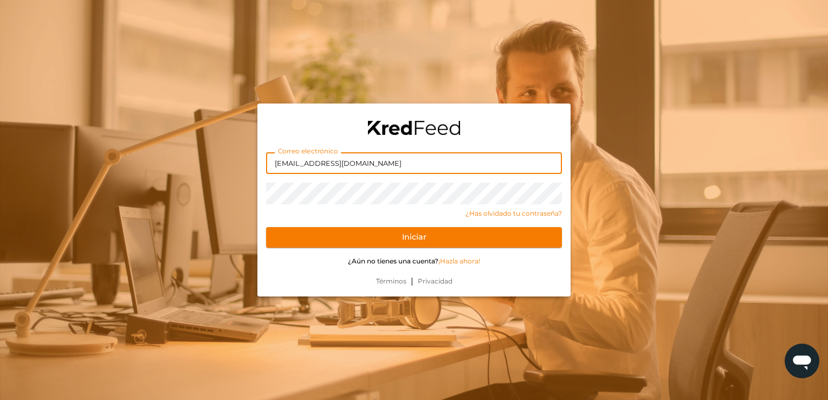 This screenshot has height=400, width=828. I want to click on label: Correo electrónico, so click(308, 152).